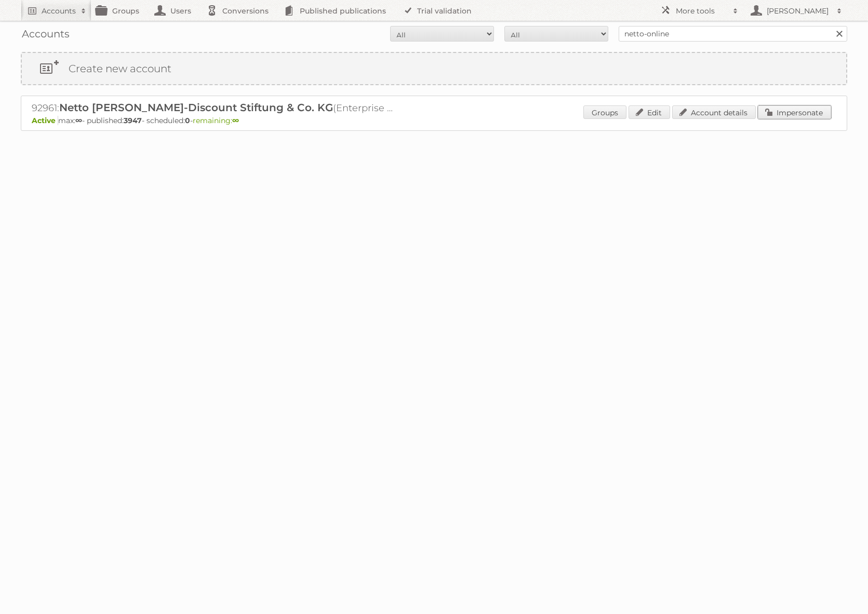 The image size is (868, 614). I want to click on span: Active, so click(45, 120).